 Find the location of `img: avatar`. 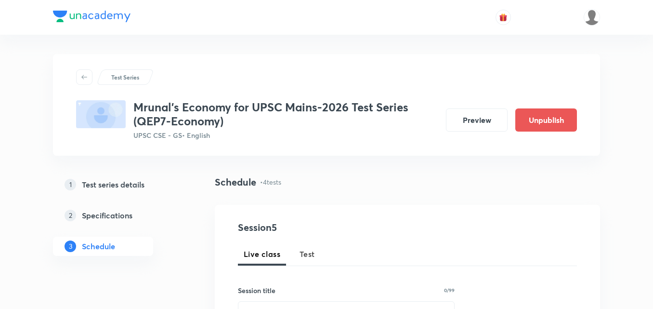

img: avatar is located at coordinates (503, 17).